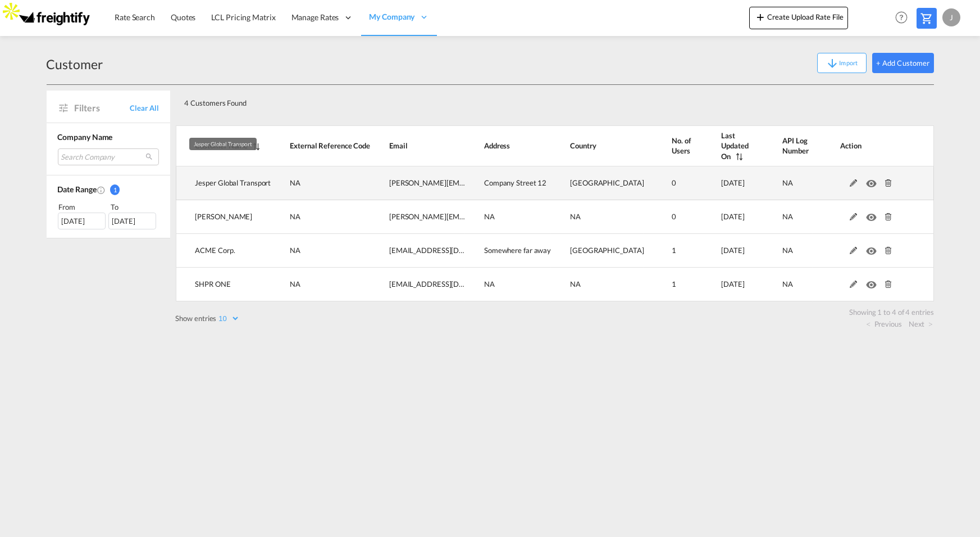  What do you see at coordinates (668, 145) in the screenshot?
I see `th: No. of Users` at bounding box center [668, 145].